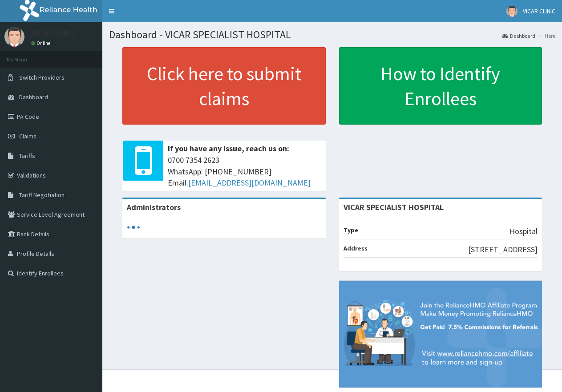  What do you see at coordinates (539, 11) in the screenshot?
I see `span: VICAR CLINIC` at bounding box center [539, 11].